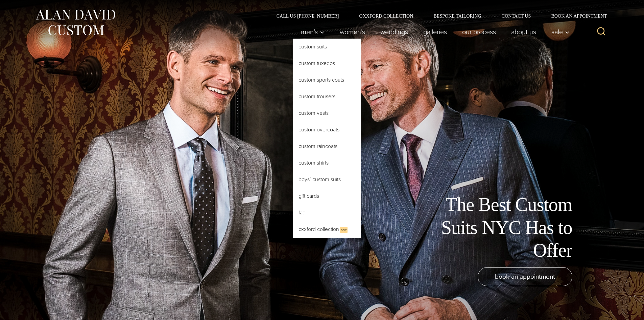  I want to click on a: About Us, so click(523, 32).